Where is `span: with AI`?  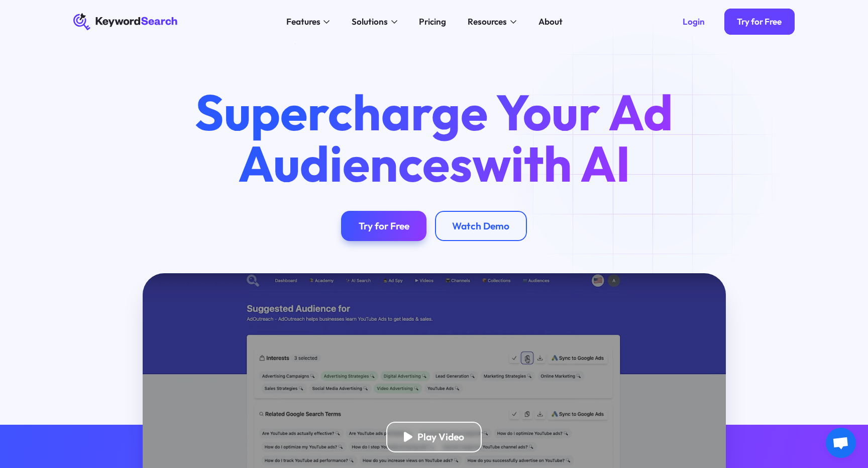 span: with AI is located at coordinates (551, 163).